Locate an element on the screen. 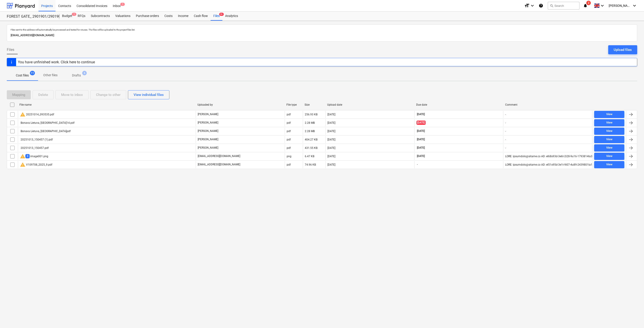 This screenshot has width=644, height=328. div: image001.png is located at coordinates (34, 156).